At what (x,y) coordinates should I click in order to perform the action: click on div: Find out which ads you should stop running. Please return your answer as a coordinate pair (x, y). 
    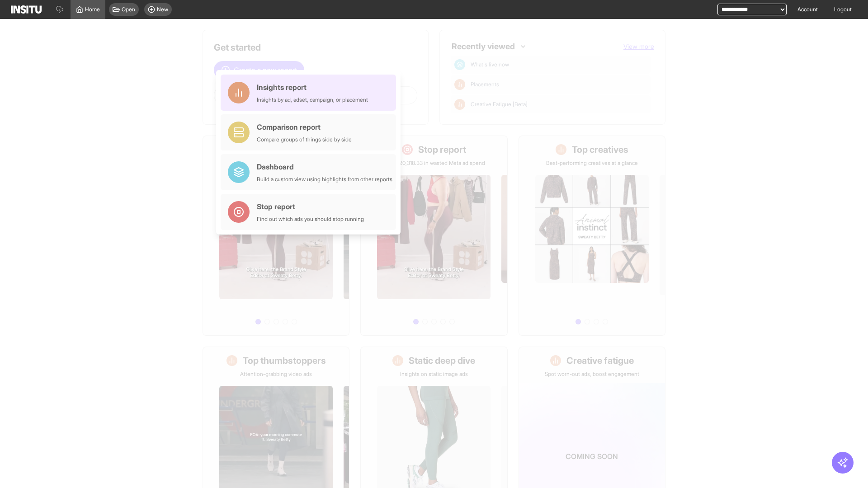
    Looking at the image, I should click on (310, 219).